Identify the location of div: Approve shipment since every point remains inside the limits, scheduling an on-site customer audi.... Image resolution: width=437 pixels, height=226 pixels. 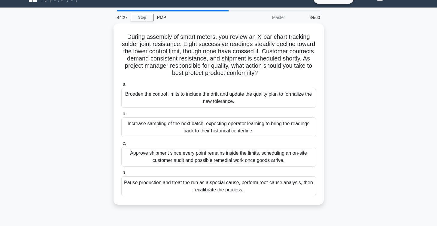
(219, 157).